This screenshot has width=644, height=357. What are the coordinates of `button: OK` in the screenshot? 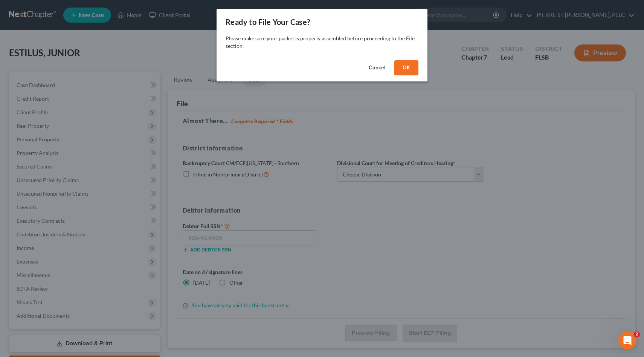 It's located at (406, 68).